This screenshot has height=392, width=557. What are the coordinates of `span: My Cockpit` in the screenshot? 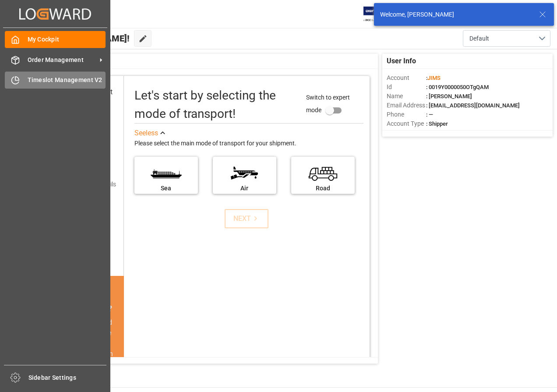 It's located at (66, 39).